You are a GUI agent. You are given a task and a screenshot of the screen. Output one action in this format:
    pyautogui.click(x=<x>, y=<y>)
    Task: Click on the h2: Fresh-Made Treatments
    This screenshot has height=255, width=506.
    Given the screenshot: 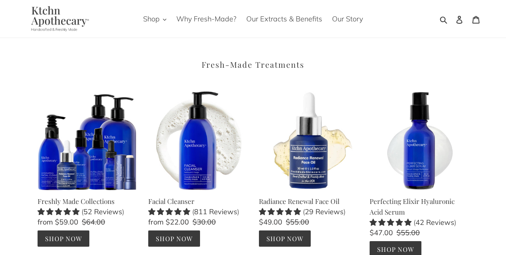 What is the action you would take?
    pyautogui.click(x=253, y=64)
    